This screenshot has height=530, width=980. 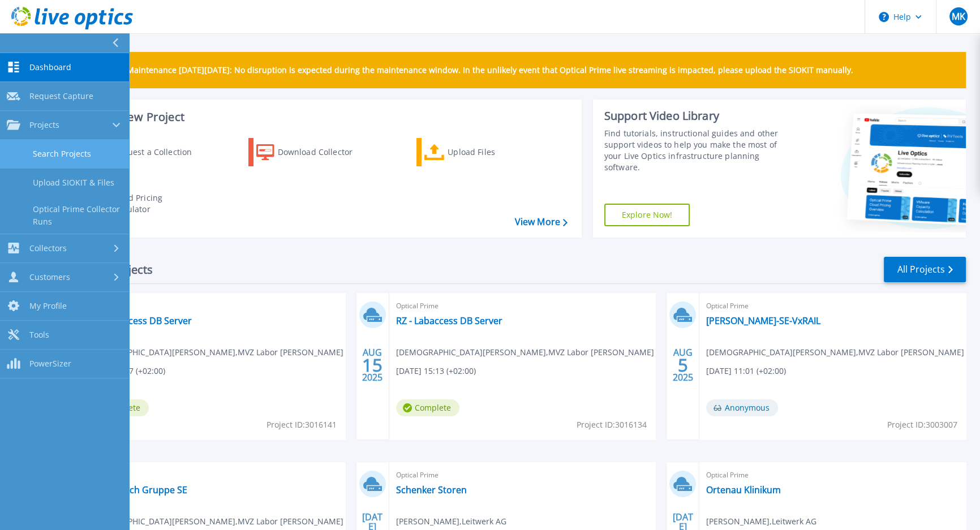 I want to click on span: Complete, so click(x=428, y=407).